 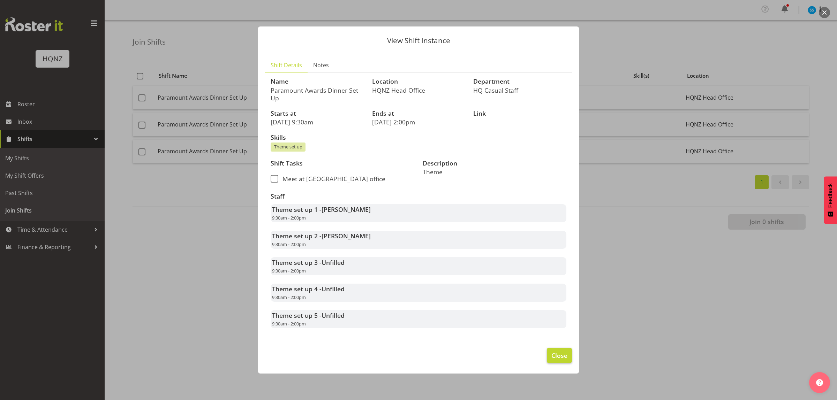 What do you see at coordinates (419, 197) in the screenshot?
I see `h3: Staff` at bounding box center [419, 197].